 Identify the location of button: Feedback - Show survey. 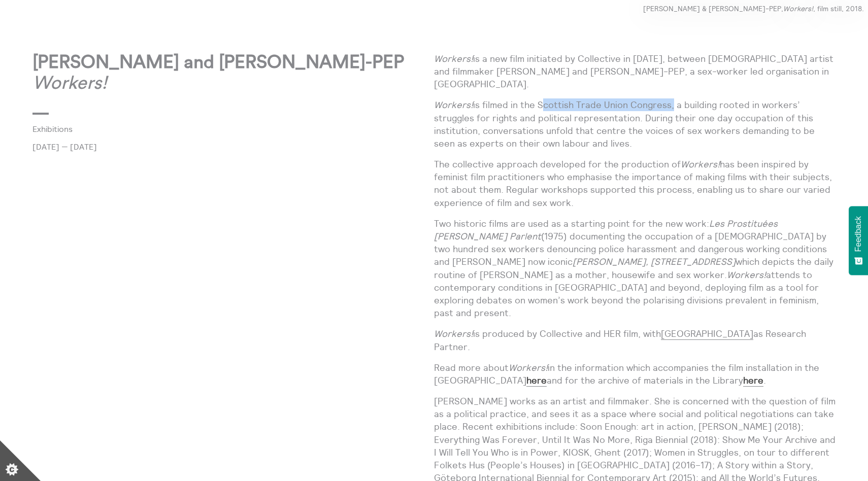
(859, 240).